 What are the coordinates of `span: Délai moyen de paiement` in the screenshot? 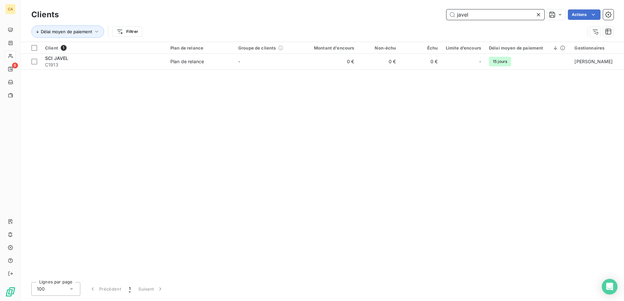 It's located at (66, 32).